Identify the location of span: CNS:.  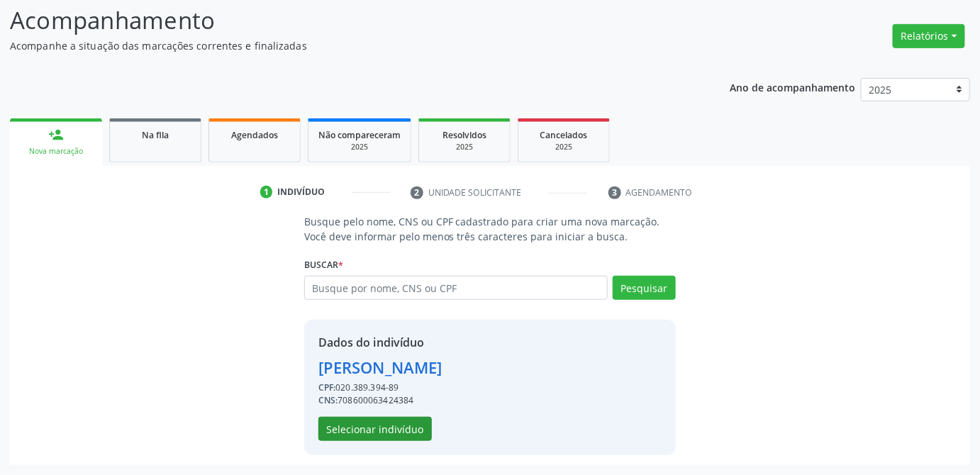
(328, 400).